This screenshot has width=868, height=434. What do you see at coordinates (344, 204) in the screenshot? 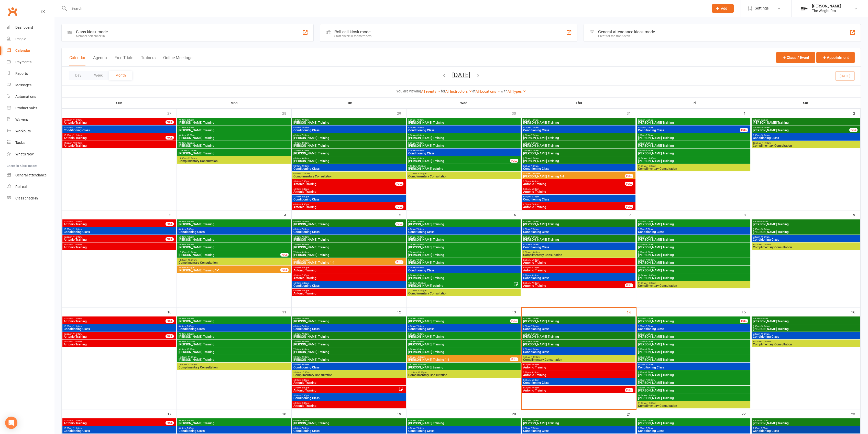
I see `span: 6:00pm` at bounding box center [344, 204].